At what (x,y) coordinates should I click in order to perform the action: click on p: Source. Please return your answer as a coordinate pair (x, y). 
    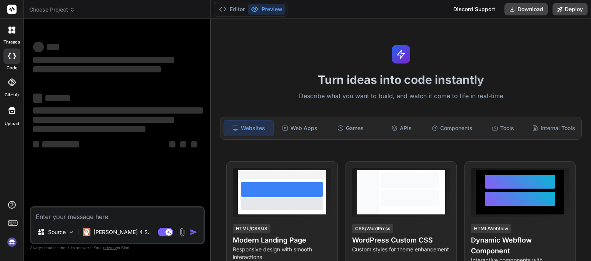
    Looking at the image, I should click on (57, 232).